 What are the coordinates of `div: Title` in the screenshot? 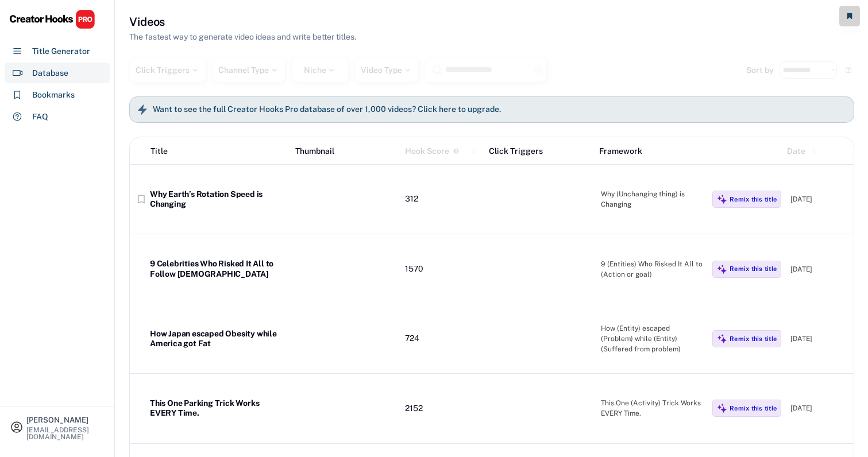 It's located at (159, 151).